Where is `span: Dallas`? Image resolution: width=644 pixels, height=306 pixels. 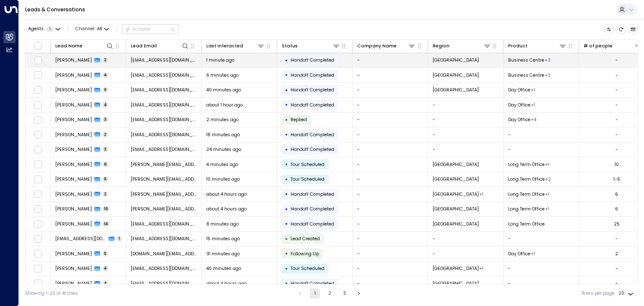
span: Dallas is located at coordinates (456, 194).